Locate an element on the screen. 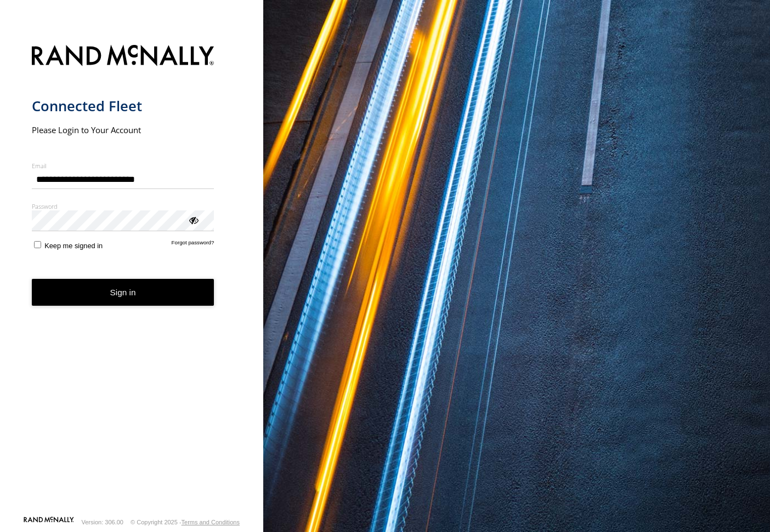 The image size is (770, 532). label: Password is located at coordinates (123, 206).